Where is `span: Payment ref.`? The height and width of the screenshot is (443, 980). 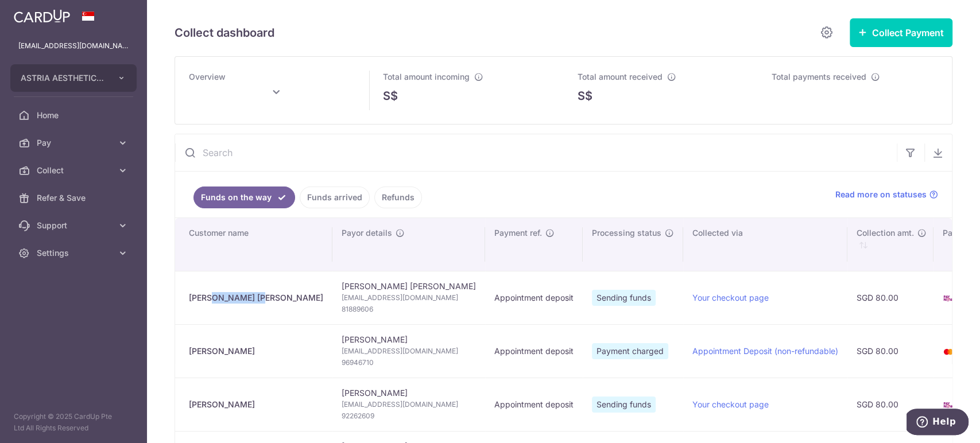 span: Payment ref. is located at coordinates (518, 233).